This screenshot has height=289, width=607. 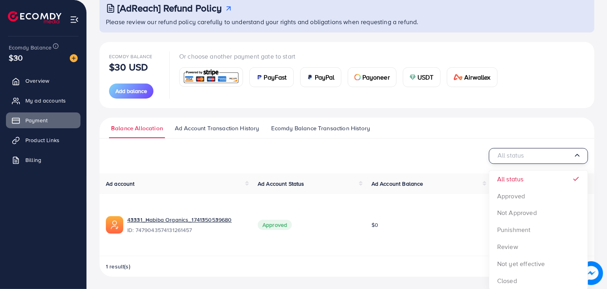 What do you see at coordinates (114, 225) in the screenshot?
I see `img: ic-ads-acc.e4c84228.svg` at bounding box center [114, 225].